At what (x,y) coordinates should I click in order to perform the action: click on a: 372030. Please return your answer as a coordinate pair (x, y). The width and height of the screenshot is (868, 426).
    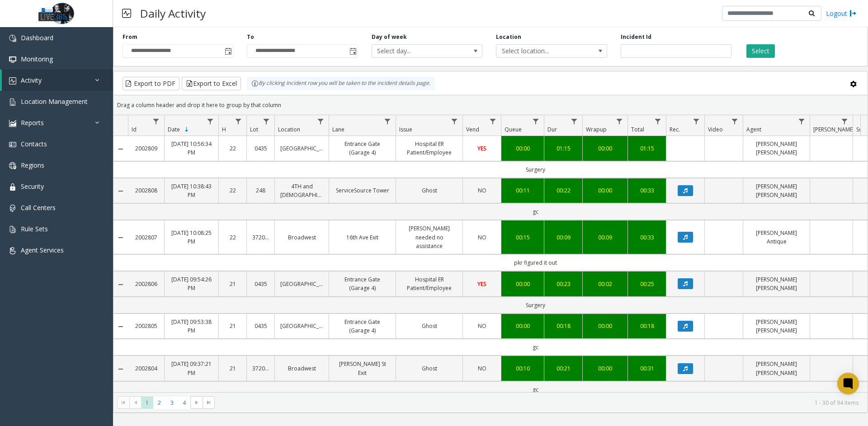
    Looking at the image, I should click on (260, 237).